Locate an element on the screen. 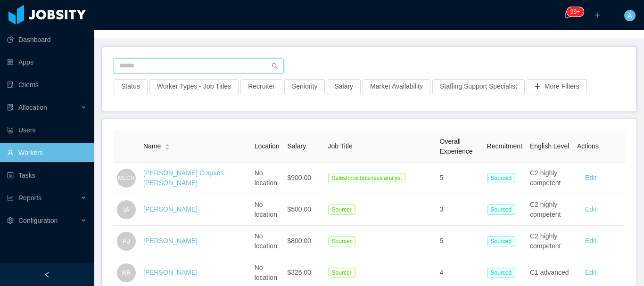 Image resolution: width=644 pixels, height=286 pixels. span: A is located at coordinates (630, 15).